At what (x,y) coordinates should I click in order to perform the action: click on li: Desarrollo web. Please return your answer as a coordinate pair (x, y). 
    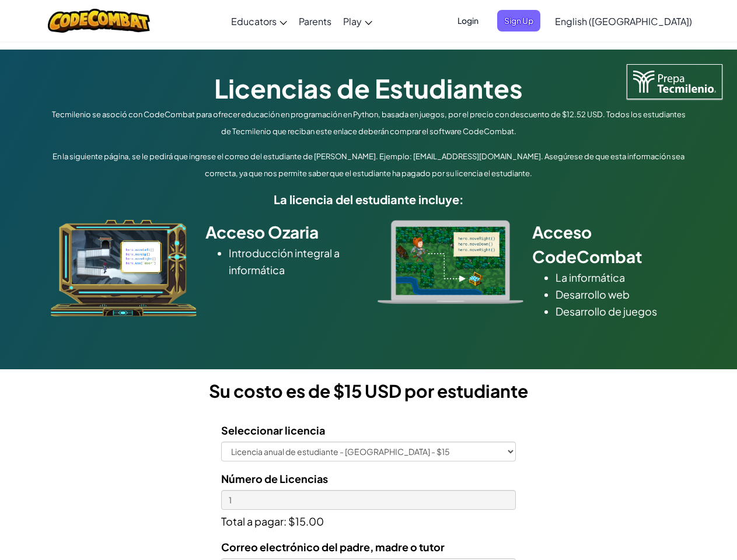
    Looking at the image, I should click on (621, 294).